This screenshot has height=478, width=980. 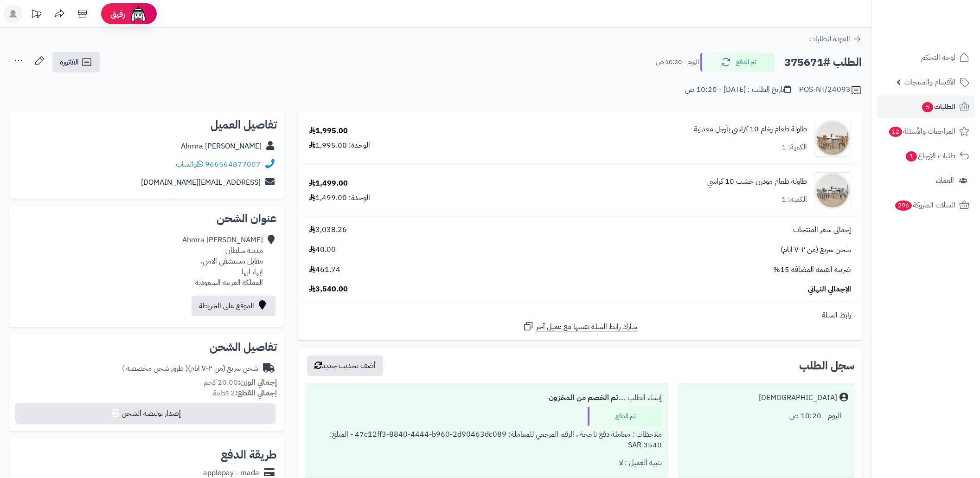 I want to click on span: شحن سريع (من ٢-٧ ايام), so click(x=816, y=249).